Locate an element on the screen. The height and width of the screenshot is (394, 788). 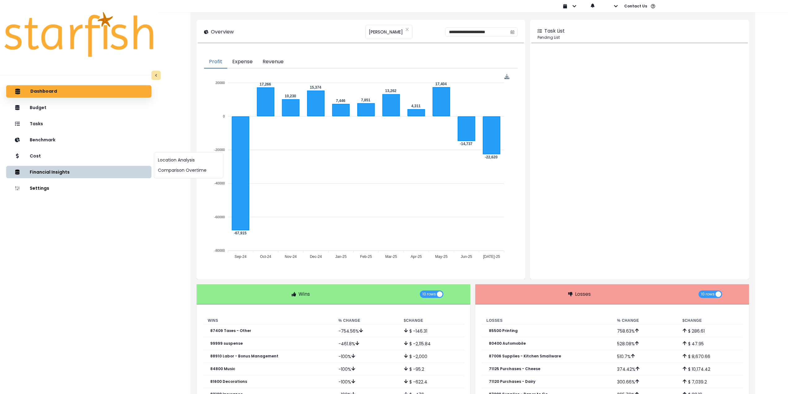
p: Tasks is located at coordinates (36, 124).